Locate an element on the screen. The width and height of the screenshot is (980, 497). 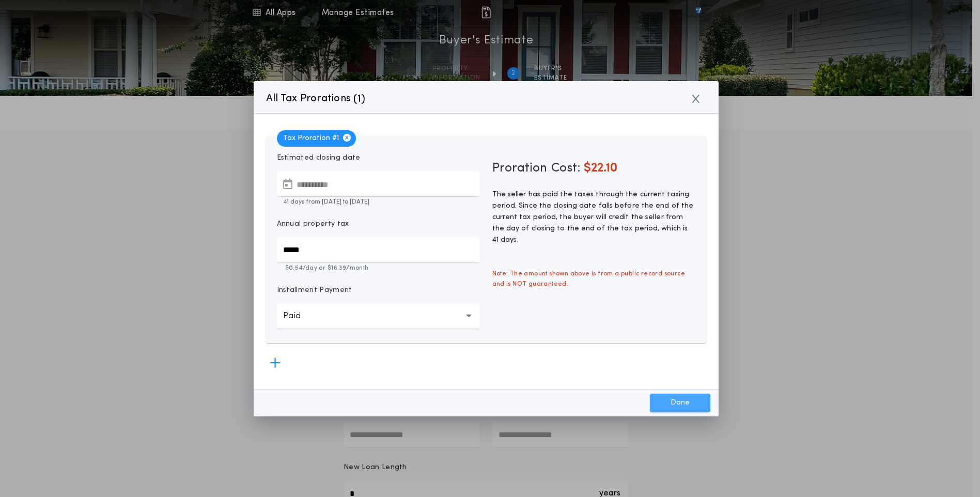
p: Annual property tax is located at coordinates (313, 225).